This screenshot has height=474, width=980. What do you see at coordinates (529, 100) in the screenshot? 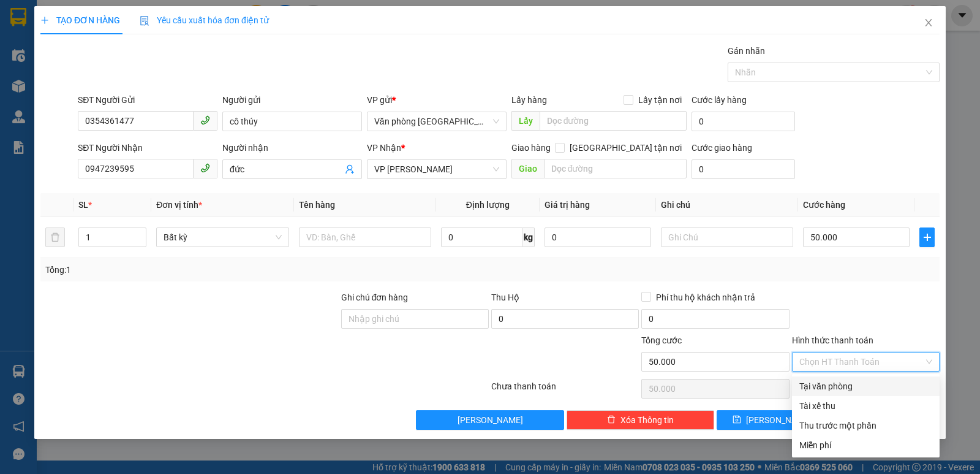
I see `span: Lấy hàng` at bounding box center [529, 100].